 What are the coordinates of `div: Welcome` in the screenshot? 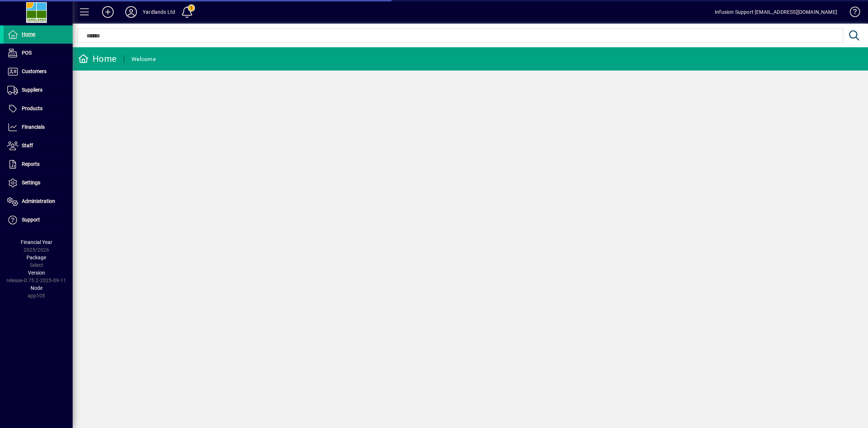 It's located at (144, 59).